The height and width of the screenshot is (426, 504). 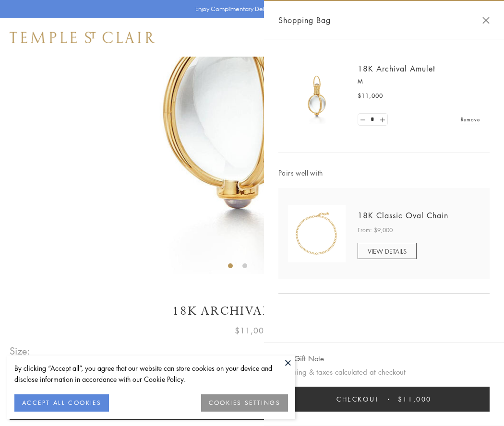 What do you see at coordinates (486, 20) in the screenshot?
I see `button: Close Shopping Bag` at bounding box center [486, 20].